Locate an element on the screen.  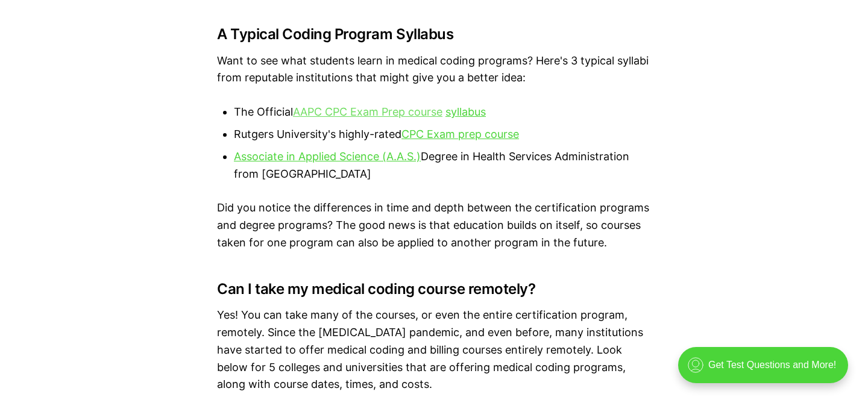
p: Yes! You can take many of the courses, or even the entire certification program, remotely. Since ... is located at coordinates (434, 350).